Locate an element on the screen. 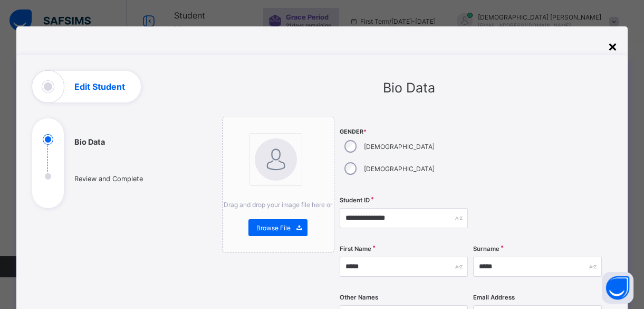  span: Drag and drop your image file here or is located at coordinates (278, 204).